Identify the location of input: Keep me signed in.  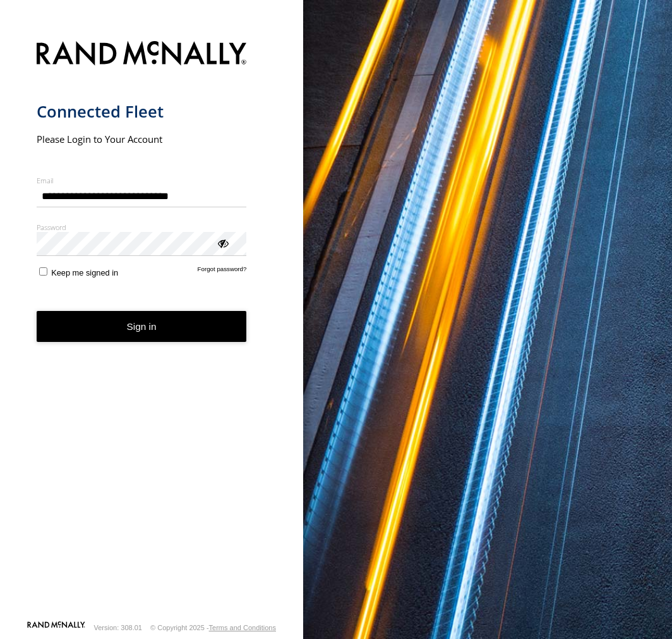
(43, 271).